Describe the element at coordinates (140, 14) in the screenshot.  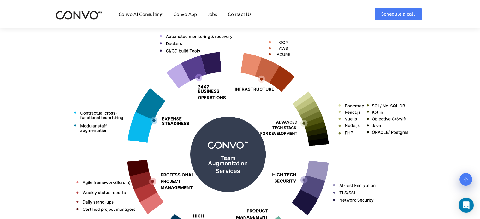
I see `a: Convo AI Consulting` at that location.